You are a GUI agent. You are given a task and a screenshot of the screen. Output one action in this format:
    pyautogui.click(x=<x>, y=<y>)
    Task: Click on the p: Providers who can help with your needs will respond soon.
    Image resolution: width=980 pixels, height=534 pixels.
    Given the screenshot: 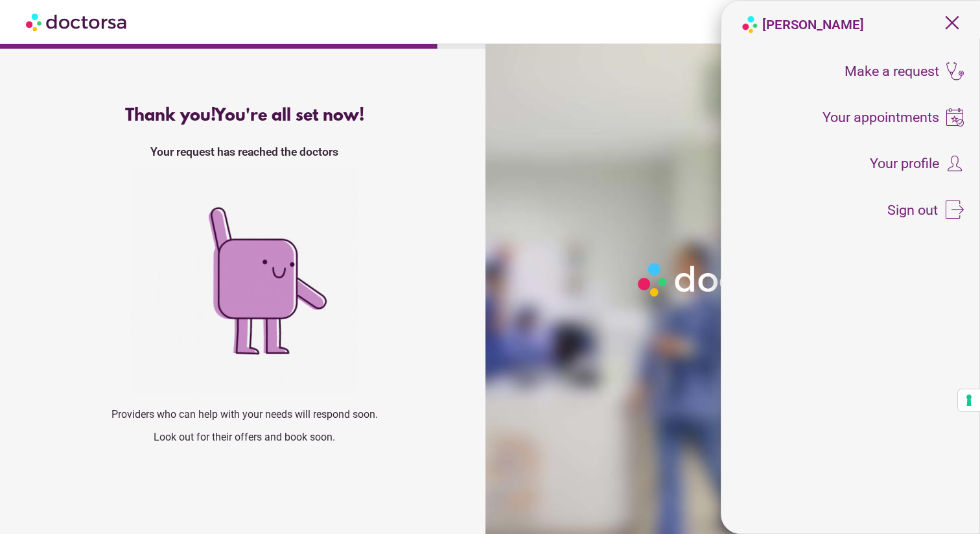 What is the action you would take?
    pyautogui.click(x=245, y=414)
    